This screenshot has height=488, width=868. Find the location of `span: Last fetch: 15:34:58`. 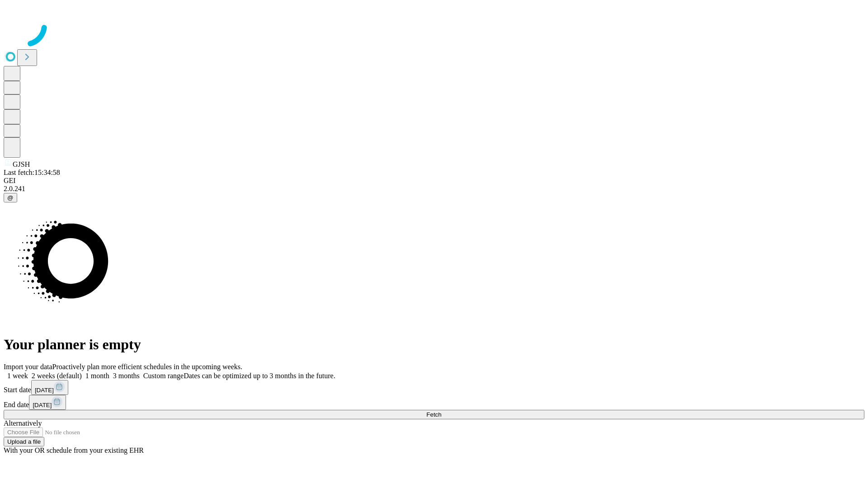

span: Last fetch: 15:34:58 is located at coordinates (32, 172).